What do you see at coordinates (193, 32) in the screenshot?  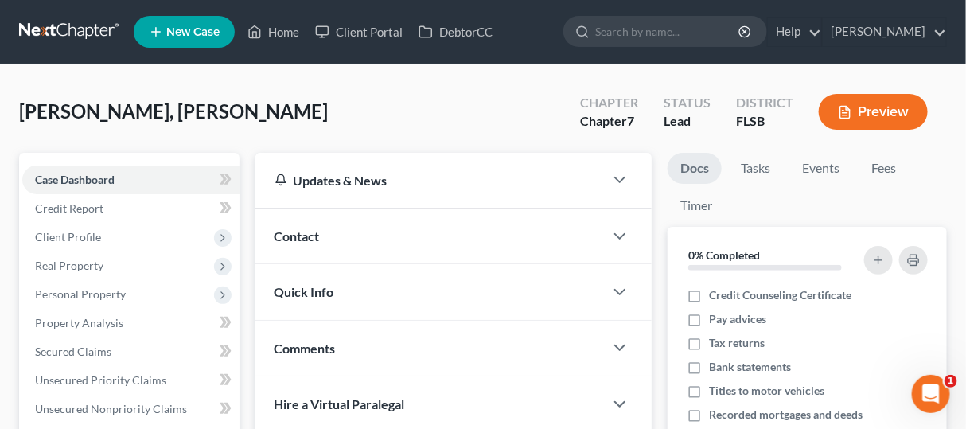 I see `span: New Case` at bounding box center [193, 32].